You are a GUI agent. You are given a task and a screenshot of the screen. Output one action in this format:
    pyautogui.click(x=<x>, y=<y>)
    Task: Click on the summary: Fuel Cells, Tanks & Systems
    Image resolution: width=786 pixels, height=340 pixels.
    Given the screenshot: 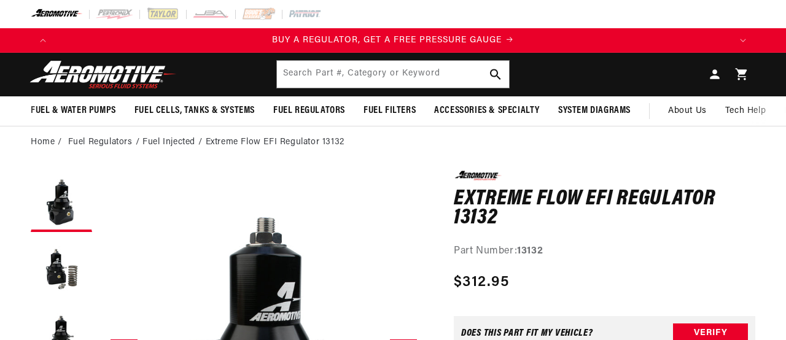 What is the action you would take?
    pyautogui.click(x=195, y=111)
    